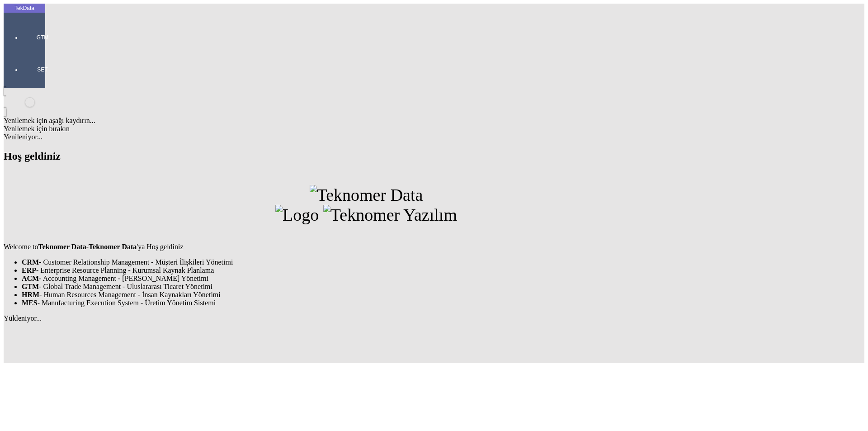 This screenshot has height=431, width=868. What do you see at coordinates (366, 129) in the screenshot?
I see `div: Yenilemek için bırakın` at bounding box center [366, 129].